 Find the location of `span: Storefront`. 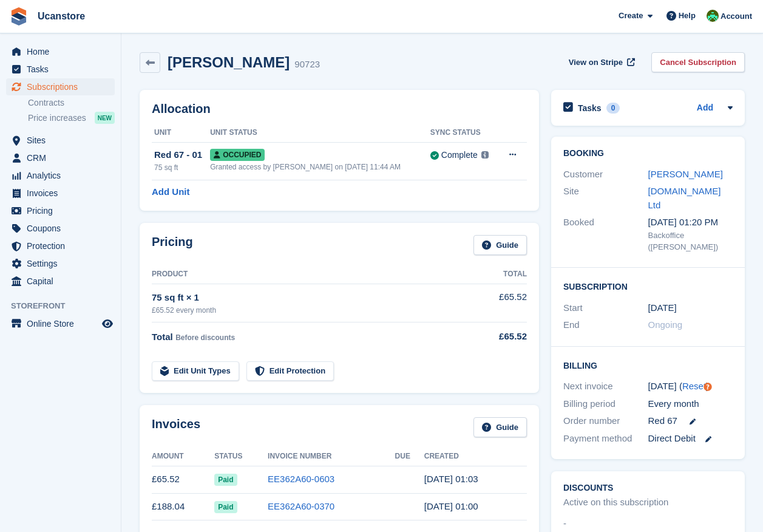

span: Storefront is located at coordinates (65, 306).